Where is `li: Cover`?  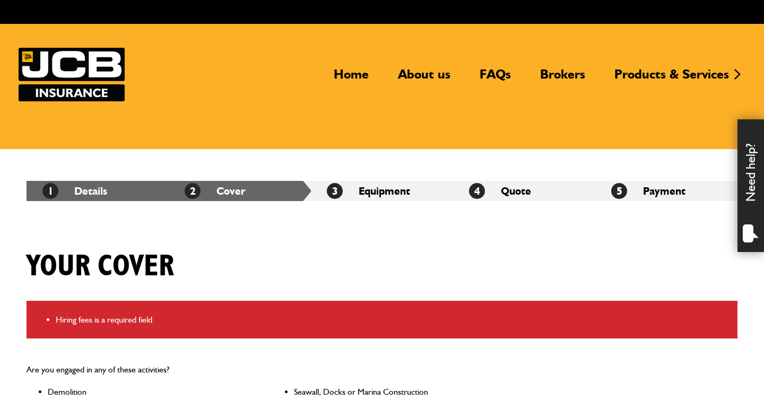 li: Cover is located at coordinates (240, 191).